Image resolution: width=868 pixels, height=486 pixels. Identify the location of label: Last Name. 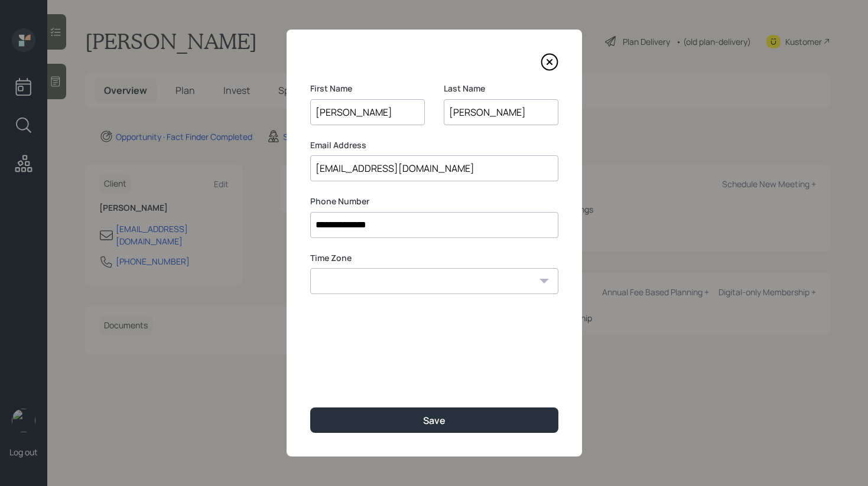
(501, 89).